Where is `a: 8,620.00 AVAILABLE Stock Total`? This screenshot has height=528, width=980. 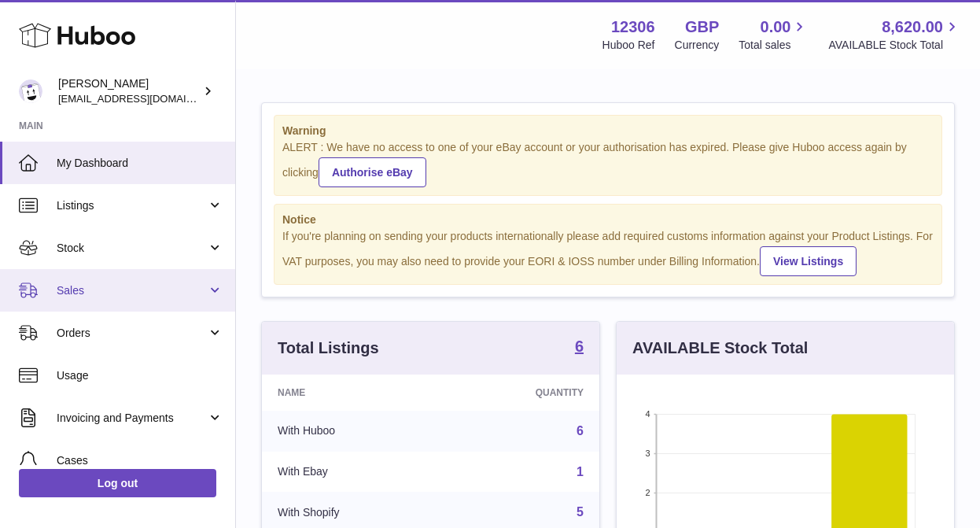
a: 8,620.00 AVAILABLE Stock Total is located at coordinates (894, 34).